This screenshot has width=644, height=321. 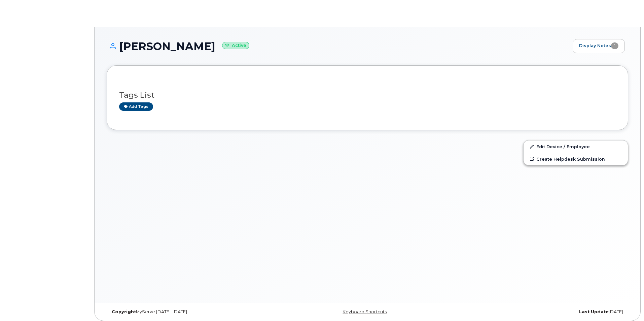 What do you see at coordinates (236, 46) in the screenshot?
I see `small: Active` at bounding box center [236, 46].